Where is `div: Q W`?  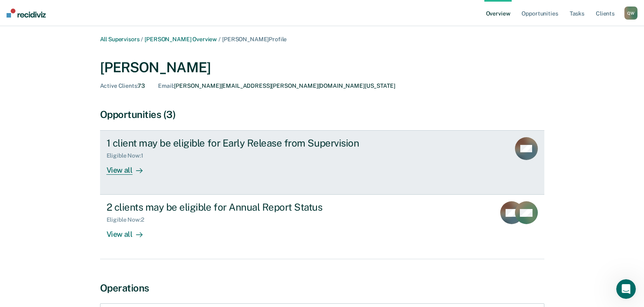 div: Q W is located at coordinates (631, 13).